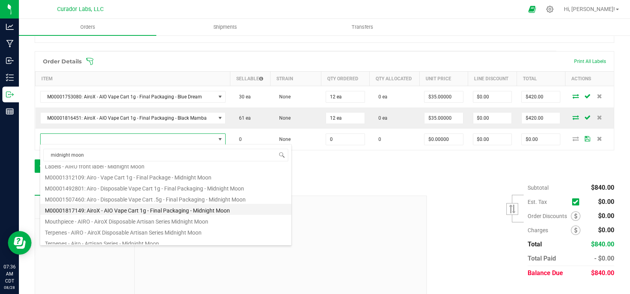  What do you see at coordinates (10, 44) in the screenshot?
I see `inline-svg: Manufacturing` at bounding box center [10, 44].